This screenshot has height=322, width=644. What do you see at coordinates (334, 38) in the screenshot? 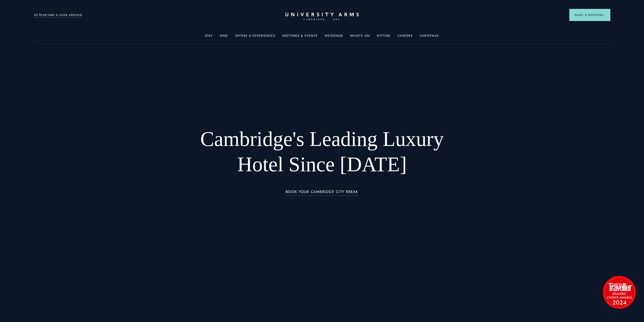
I see `a: Weddings` at bounding box center [334, 38].